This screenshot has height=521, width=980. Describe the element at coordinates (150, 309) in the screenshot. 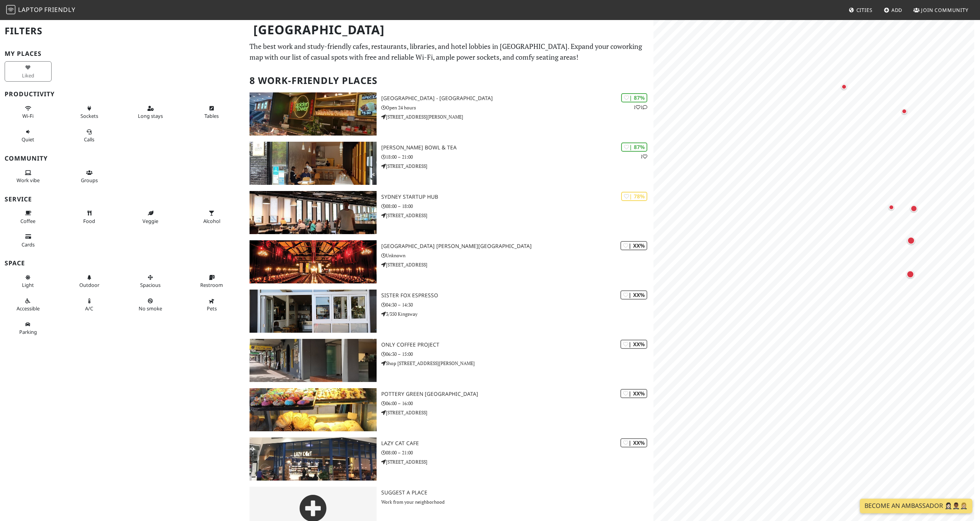

I see `span: Smoke free` at that location.